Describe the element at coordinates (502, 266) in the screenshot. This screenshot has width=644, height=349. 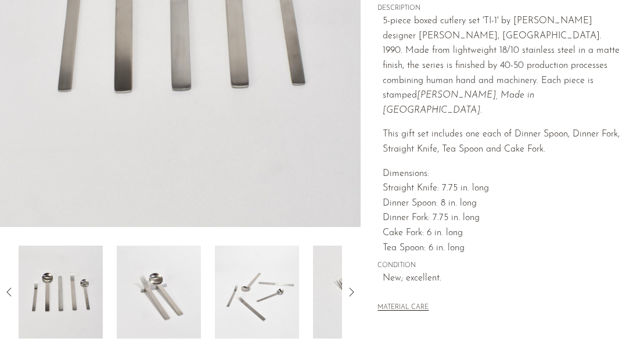
I see `span: CONDITION` at that location.